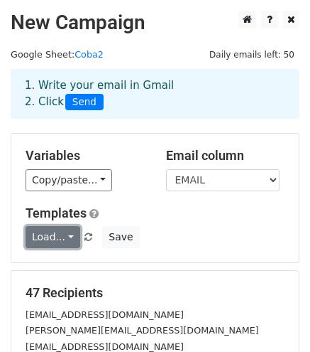  Describe the element at coordinates (155, 23) in the screenshot. I see `h2: New Campaign` at that location.